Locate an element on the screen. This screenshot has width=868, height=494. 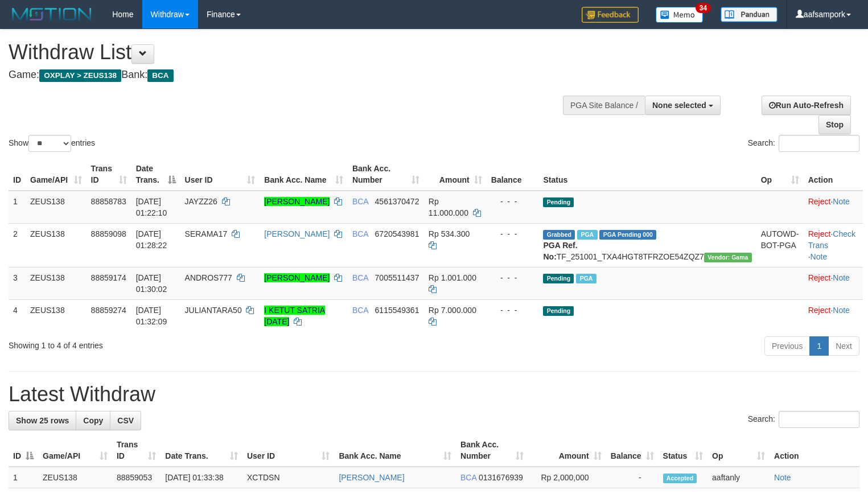
td: aaftanly is located at coordinates (738, 477).